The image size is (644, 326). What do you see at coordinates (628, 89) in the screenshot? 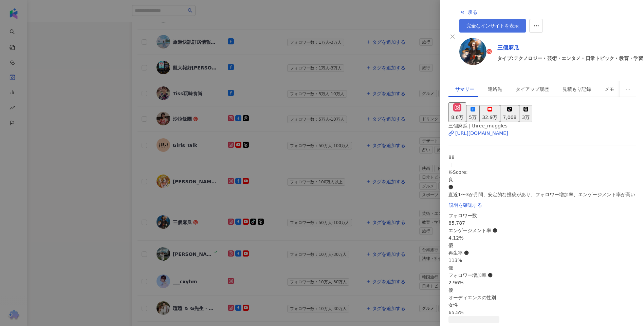
I see `button: ellipsis` at bounding box center [628, 89].